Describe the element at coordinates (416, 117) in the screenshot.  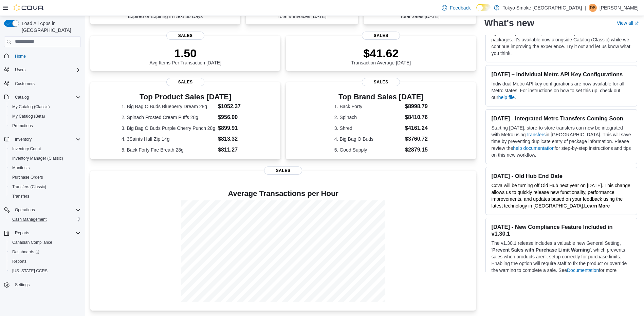
I see `dd: $8410.76` at that location.